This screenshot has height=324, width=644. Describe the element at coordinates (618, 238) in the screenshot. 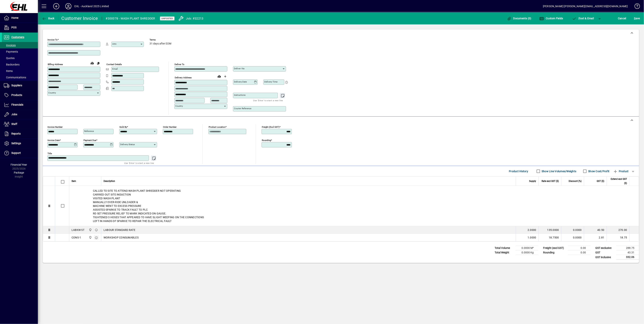

I see `td: 18.75` at that location.